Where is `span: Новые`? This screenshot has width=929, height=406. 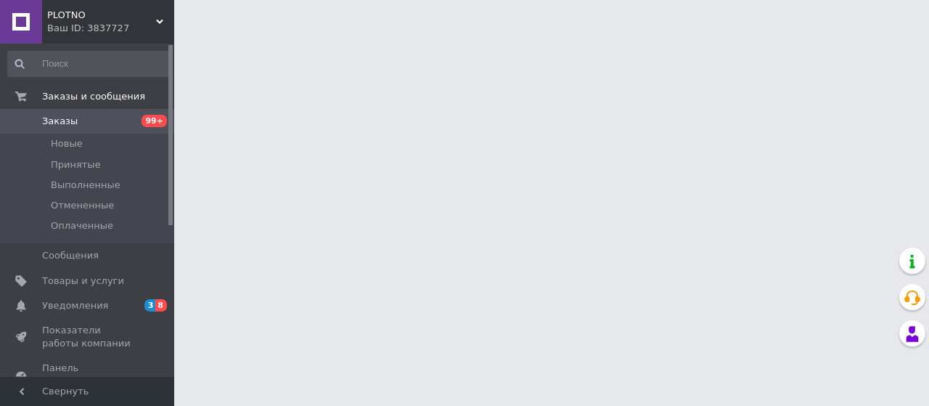 span: Новые is located at coordinates (67, 144).